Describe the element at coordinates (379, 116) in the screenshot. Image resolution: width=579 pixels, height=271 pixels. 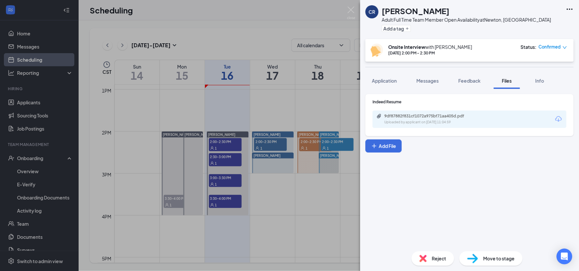
I see `svg: Paperclip` at that location.